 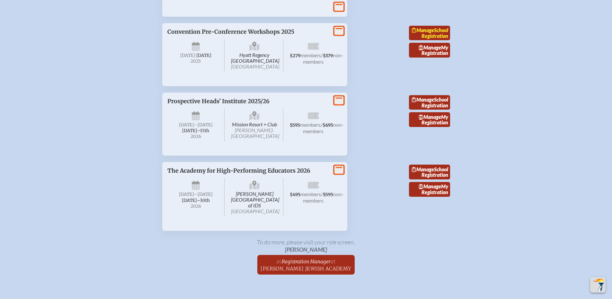 What do you see at coordinates (279, 261) in the screenshot?
I see `span: as` at bounding box center [279, 261].